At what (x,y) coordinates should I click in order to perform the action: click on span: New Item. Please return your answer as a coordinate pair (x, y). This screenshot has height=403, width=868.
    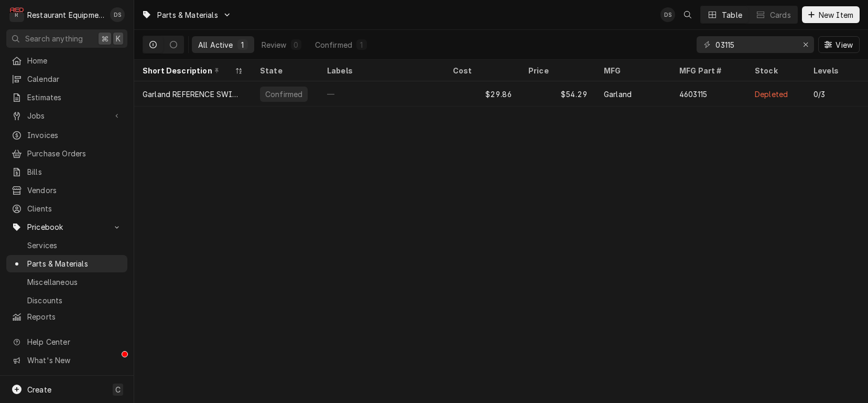
    Looking at the image, I should click on (836, 14).